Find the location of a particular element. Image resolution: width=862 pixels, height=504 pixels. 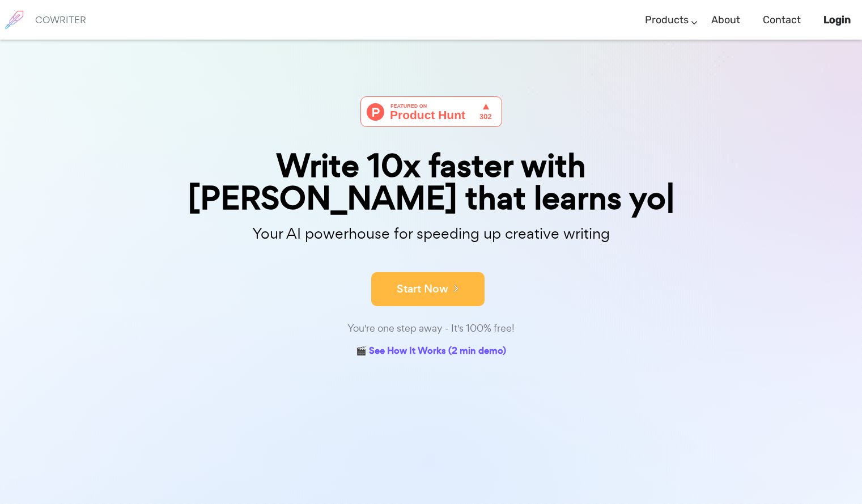

a: Login is located at coordinates (838, 19).